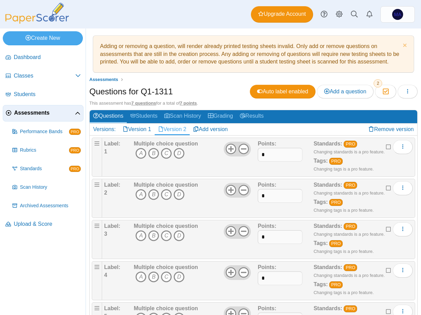 The image size is (421, 315). Describe the element at coordinates (44, 150) in the screenshot. I see `span: Rubrics` at that location.